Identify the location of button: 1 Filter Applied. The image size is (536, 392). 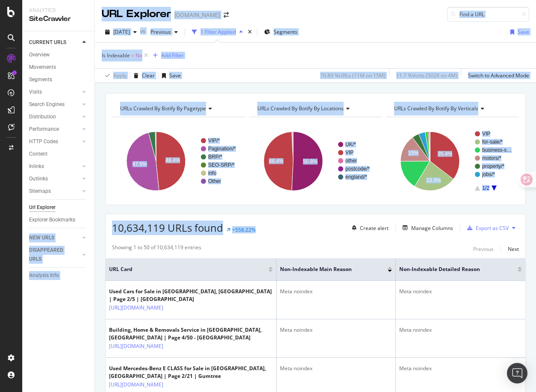
(217, 32).